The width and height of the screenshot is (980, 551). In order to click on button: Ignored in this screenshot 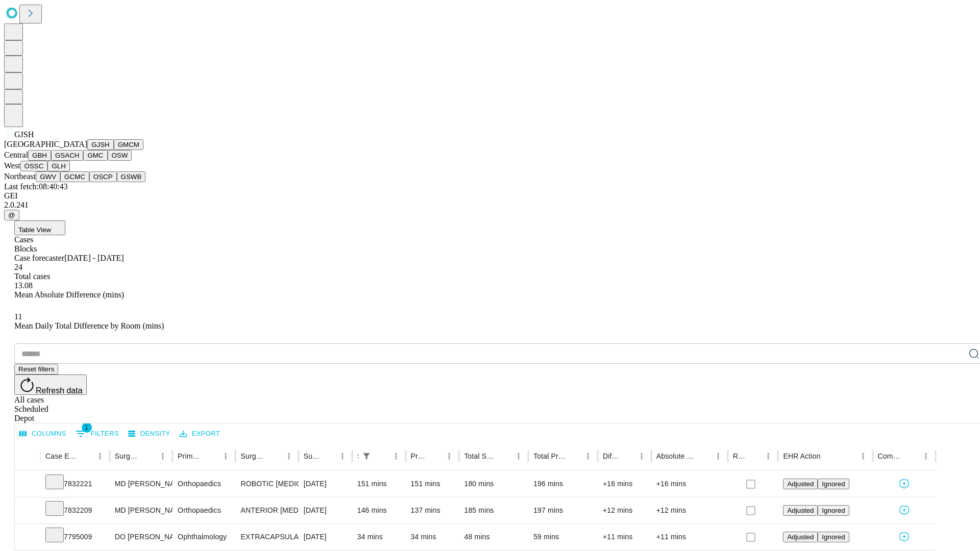, I will do `click(833, 510)`.